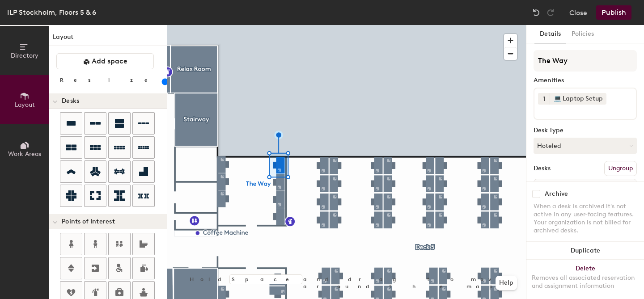 Image resolution: width=644 pixels, height=299 pixels. Describe the element at coordinates (105, 61) in the screenshot. I see `button: Add space` at that location.